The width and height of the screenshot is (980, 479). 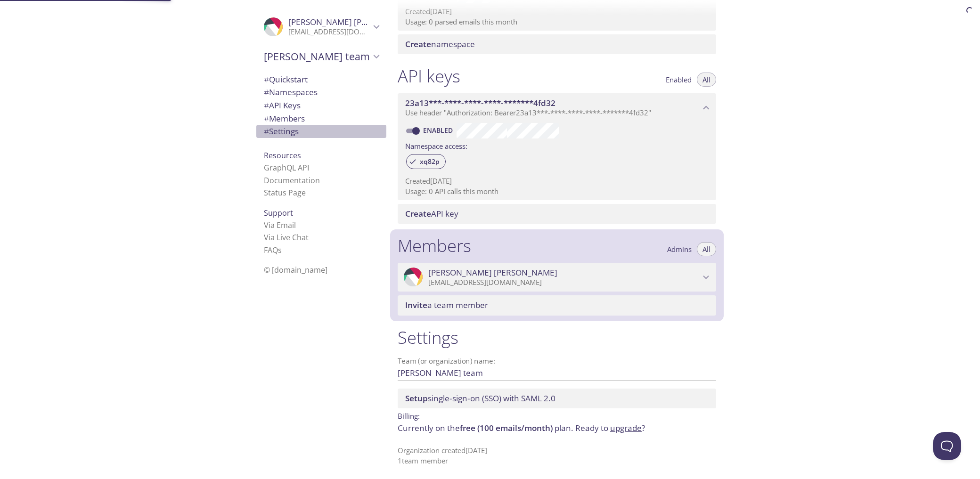 What do you see at coordinates (273, 250) in the screenshot?
I see `a: FAQ` at bounding box center [273, 250].